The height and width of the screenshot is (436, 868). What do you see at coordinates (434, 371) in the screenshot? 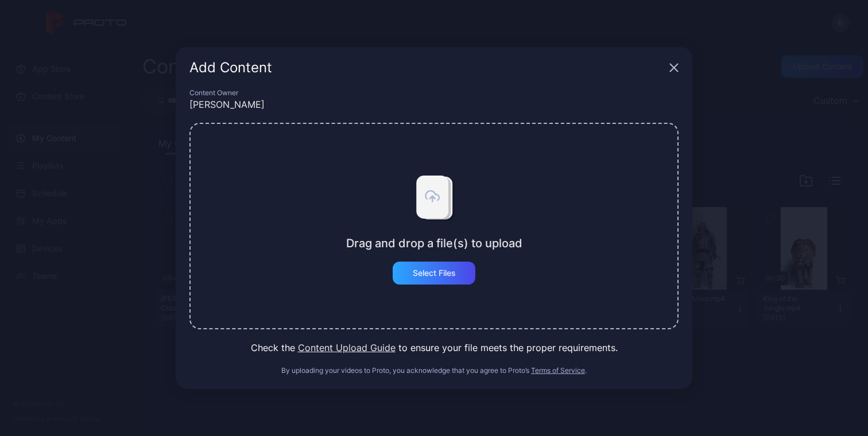
I see `div: By uploading your videos to Proto, you acknowledge that you agree to Proto’s .` at bounding box center [434, 371].